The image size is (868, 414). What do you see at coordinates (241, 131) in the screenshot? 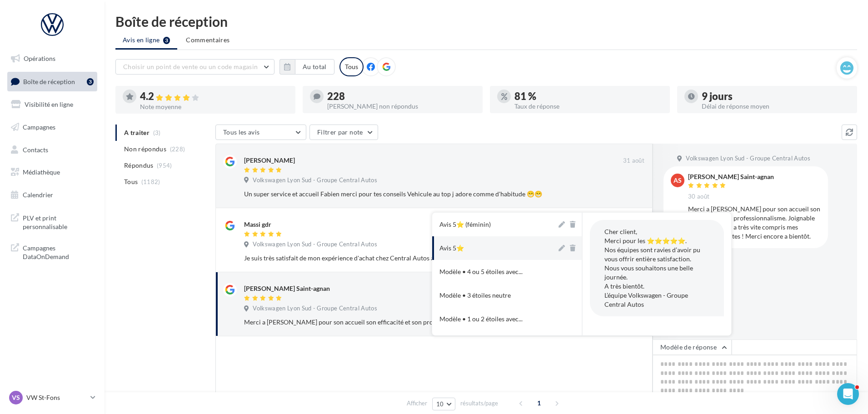
I see `span: Tous les avis` at bounding box center [241, 131].